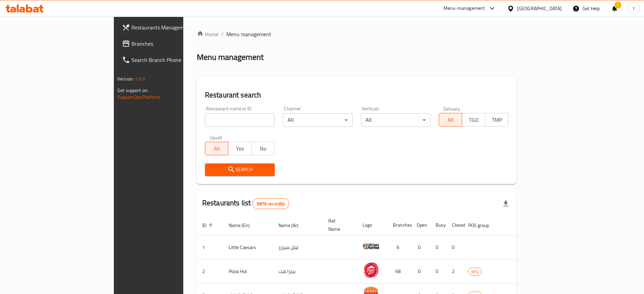 The height and width of the screenshot is (294, 644). What do you see at coordinates (455, 271) in the screenshot?
I see `td: 2` at bounding box center [455, 271].